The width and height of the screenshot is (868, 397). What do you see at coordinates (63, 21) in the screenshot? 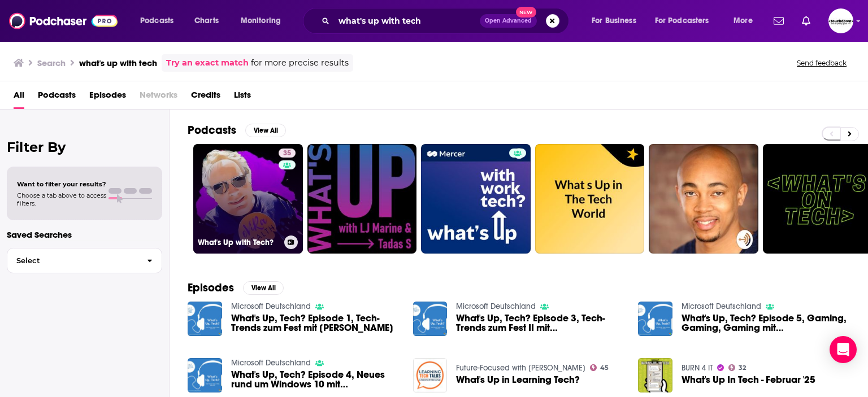
I see `img: Podchaser - Follow, Share and Rate Podcasts` at bounding box center [63, 21].